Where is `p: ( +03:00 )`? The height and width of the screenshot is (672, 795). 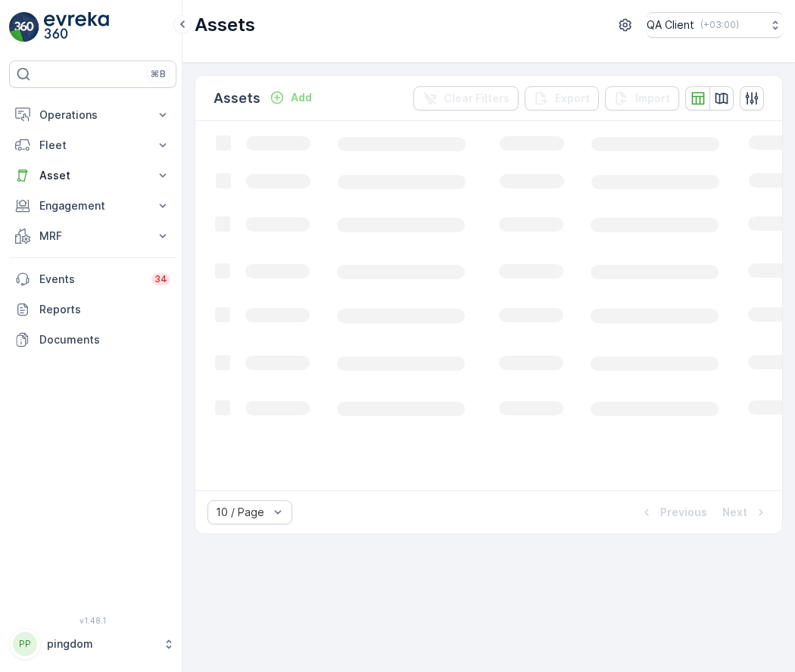
p: ( +03:00 ) is located at coordinates (719, 25).